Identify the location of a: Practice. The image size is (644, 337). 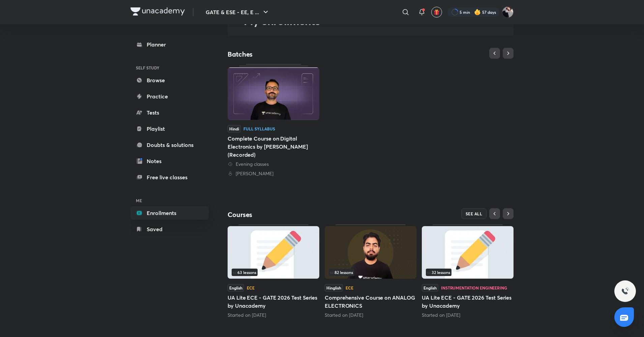
(169, 97).